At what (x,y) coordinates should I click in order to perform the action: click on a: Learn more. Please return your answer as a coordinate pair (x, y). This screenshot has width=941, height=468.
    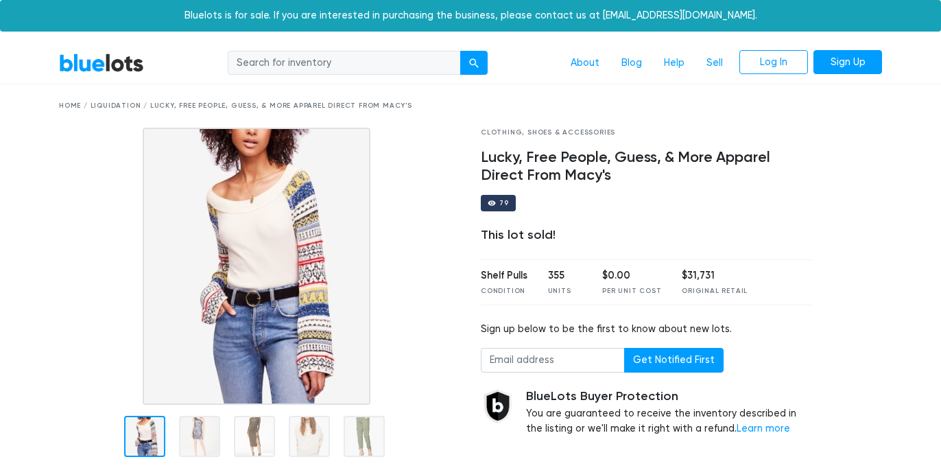
    Looking at the image, I should click on (764, 428).